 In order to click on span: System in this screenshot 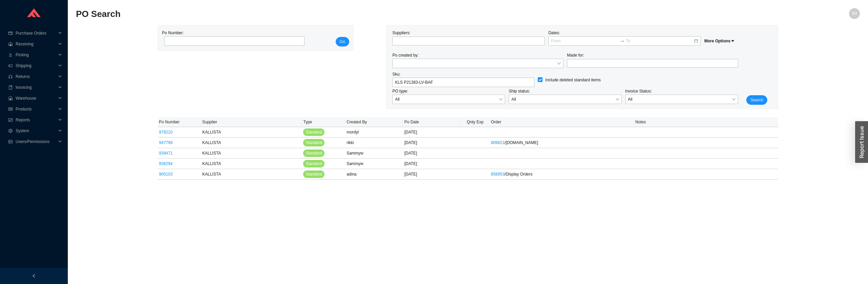, I will do `click(36, 131)`.